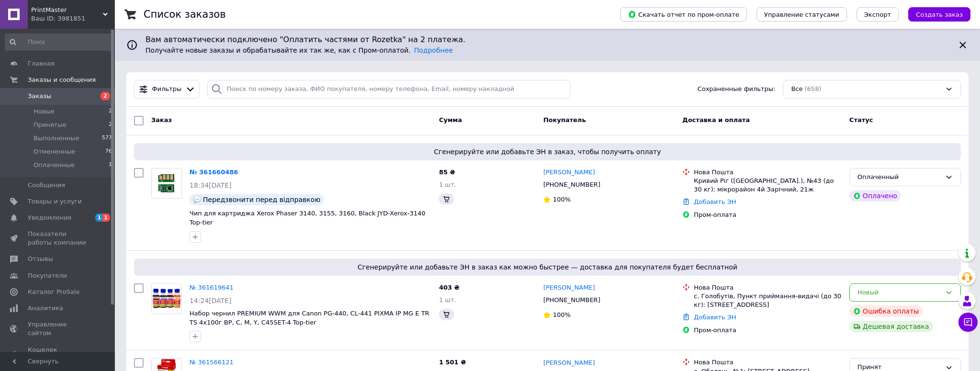 This screenshot has height=371, width=980. Describe the element at coordinates (307, 218) in the screenshot. I see `a: Чип для картриджа Xerox Phaser 3140, 3155, 3160, Black JYD-Xerox-3140 Top-tier` at that location.